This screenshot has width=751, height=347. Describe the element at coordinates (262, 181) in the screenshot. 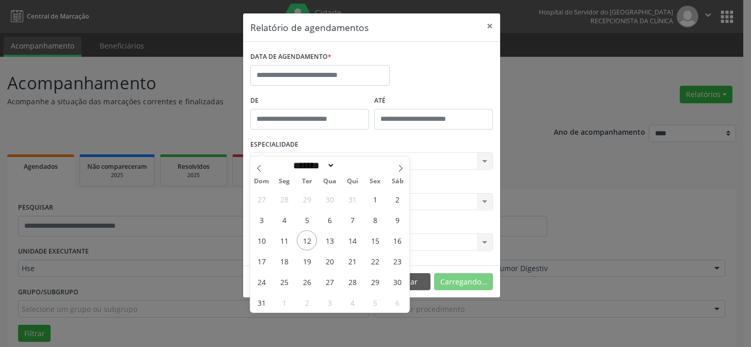

I see `span: Dom` at that location.